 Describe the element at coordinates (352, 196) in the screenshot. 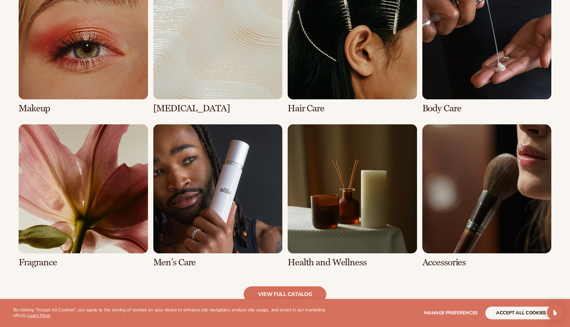

I see `div: 7 / 8` at that location.